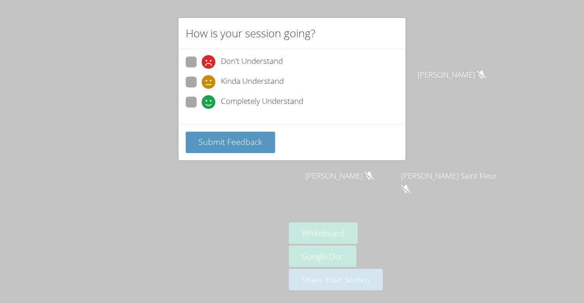  What do you see at coordinates (250, 33) in the screenshot?
I see `h2: How is your session going?` at bounding box center [250, 33].